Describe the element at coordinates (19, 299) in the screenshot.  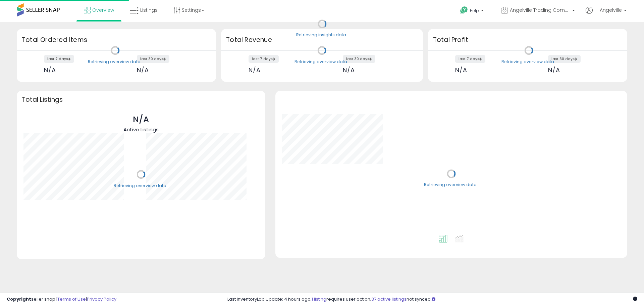
I see `strong: Copyright` at that location.